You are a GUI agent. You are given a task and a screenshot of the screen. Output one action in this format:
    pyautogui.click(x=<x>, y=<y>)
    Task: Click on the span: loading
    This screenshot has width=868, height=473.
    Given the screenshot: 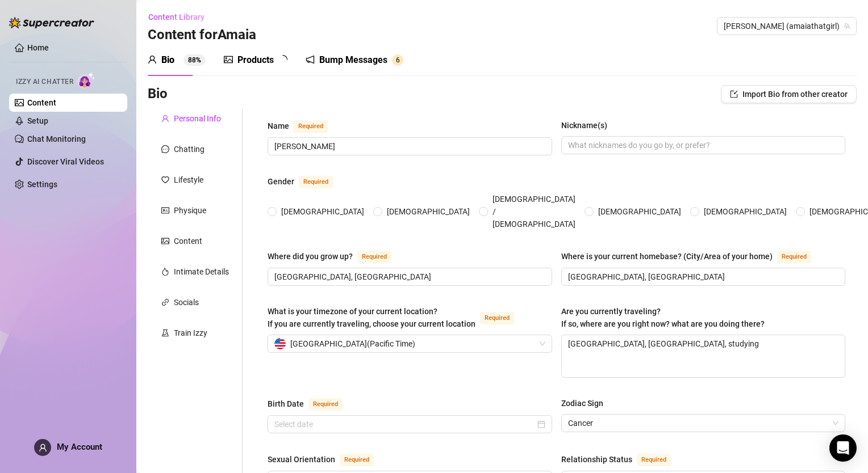 What is the action you would take?
    pyautogui.click(x=283, y=60)
    